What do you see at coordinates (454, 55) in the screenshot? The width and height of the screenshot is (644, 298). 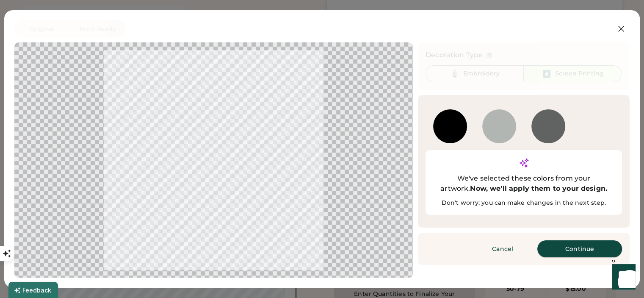 I see `div: Decoration Type` at bounding box center [454, 55].